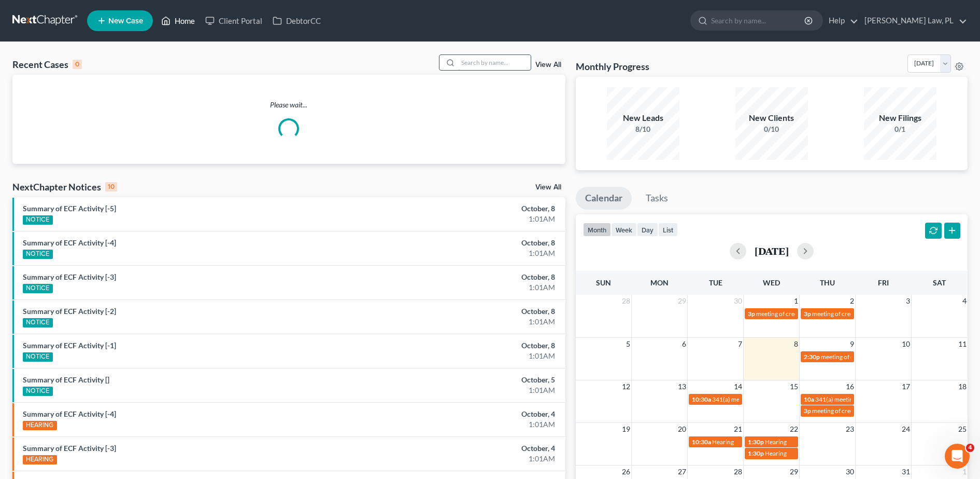 The image size is (980, 479). What do you see at coordinates (796, 344) in the screenshot?
I see `span: 8` at bounding box center [796, 344].